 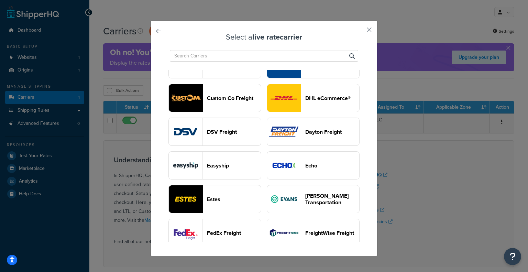 I want to click on h3: Select a, so click(x=264, y=37).